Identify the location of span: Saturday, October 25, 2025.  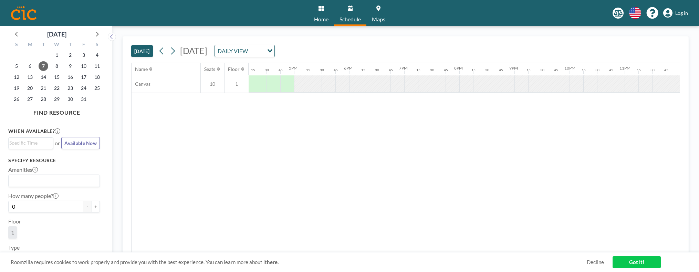
(97, 88).